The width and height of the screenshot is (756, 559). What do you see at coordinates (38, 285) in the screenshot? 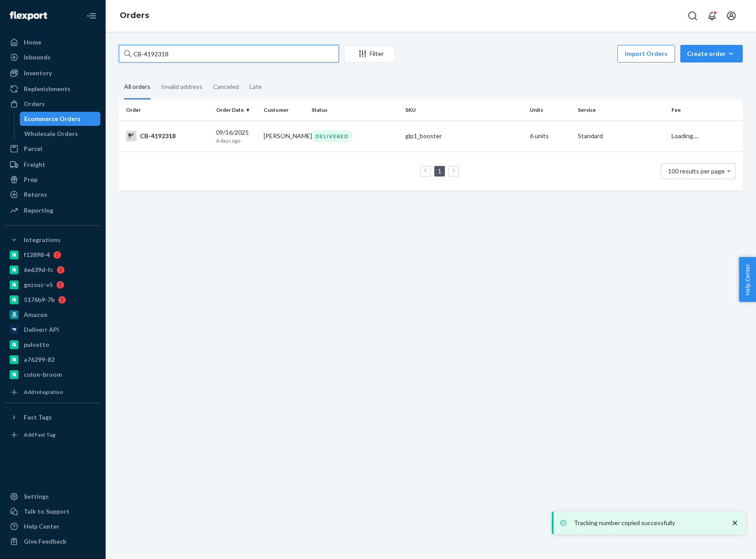
I see `div: gnzsuz-v5` at bounding box center [38, 285].